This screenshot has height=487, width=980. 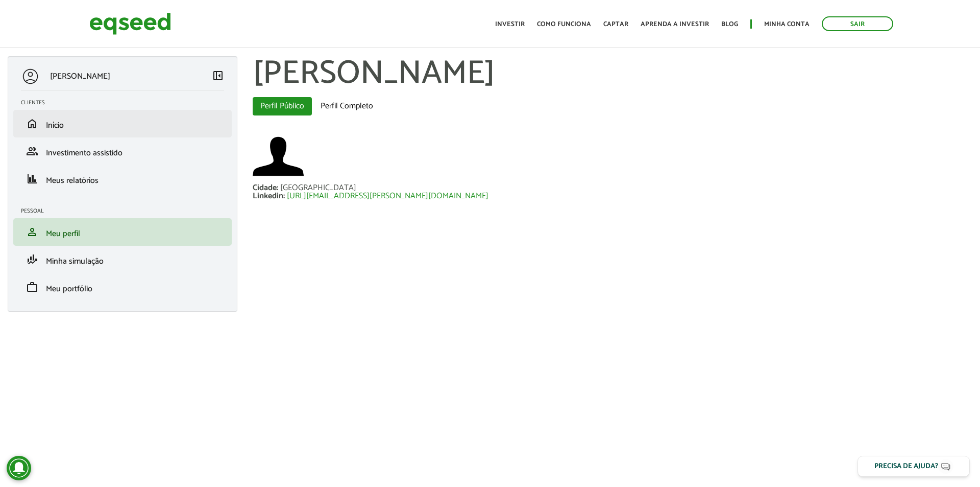 I want to click on a: workMeu portfólio, so click(x=122, y=287).